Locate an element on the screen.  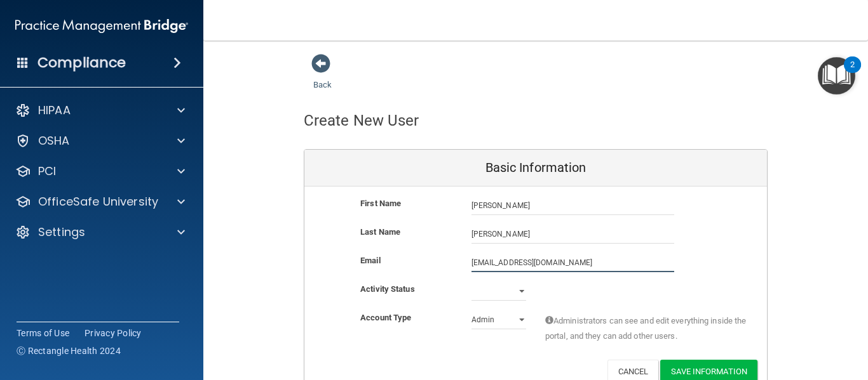
p: Settings is located at coordinates (61, 232).